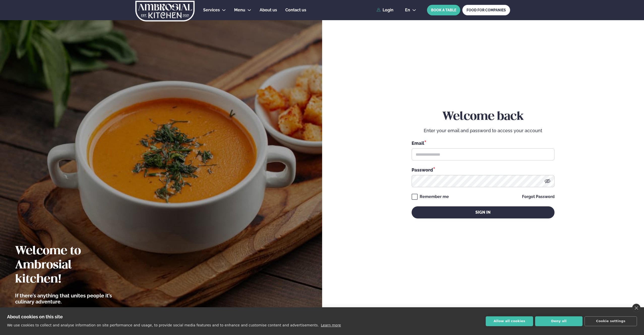  Describe the element at coordinates (296, 10) in the screenshot. I see `a: Contact us` at that location.